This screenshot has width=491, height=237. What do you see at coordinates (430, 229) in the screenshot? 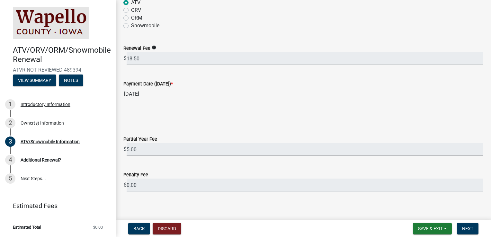
I see `span: Save & Exit` at bounding box center [430, 229].